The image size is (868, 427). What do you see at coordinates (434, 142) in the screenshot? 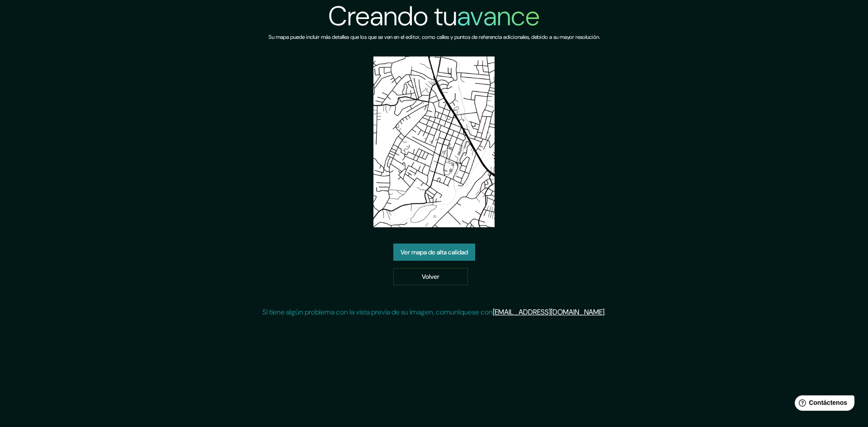
I see `img: vista previa del mapa creado` at bounding box center [434, 142].